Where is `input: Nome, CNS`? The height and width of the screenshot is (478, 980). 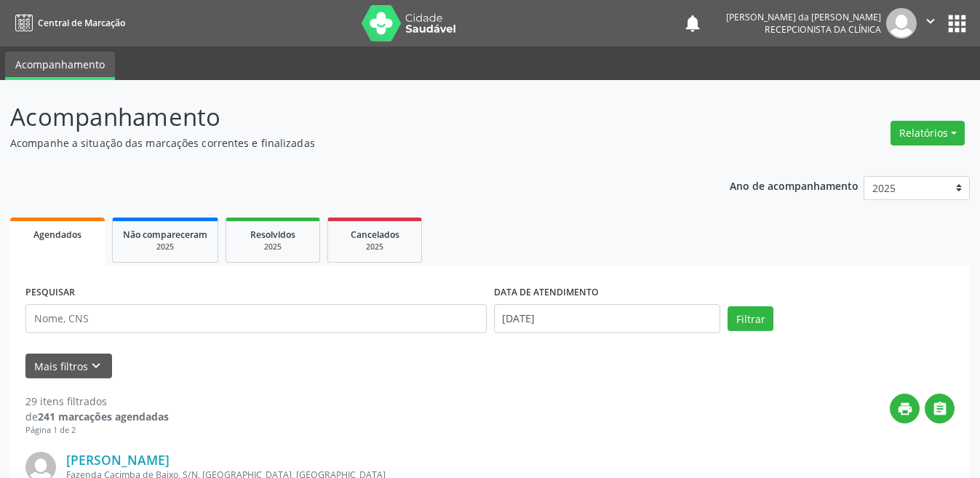
input: Nome, CNS is located at coordinates (256, 318).